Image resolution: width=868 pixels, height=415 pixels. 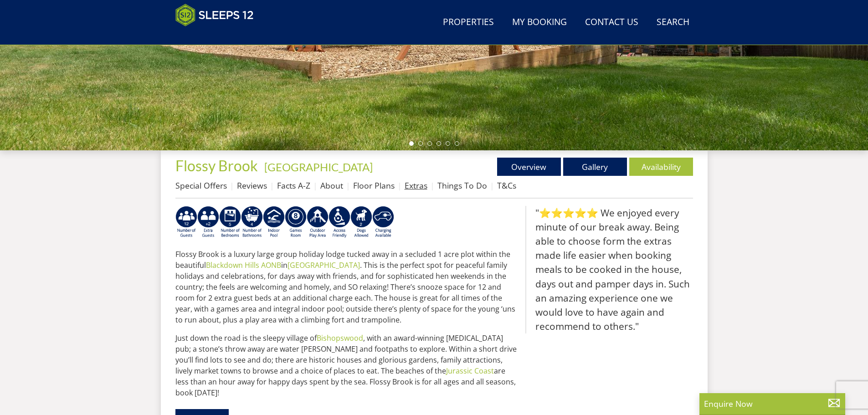 What do you see at coordinates (215, 15) in the screenshot?
I see `img: Sleeps 12` at bounding box center [215, 15].